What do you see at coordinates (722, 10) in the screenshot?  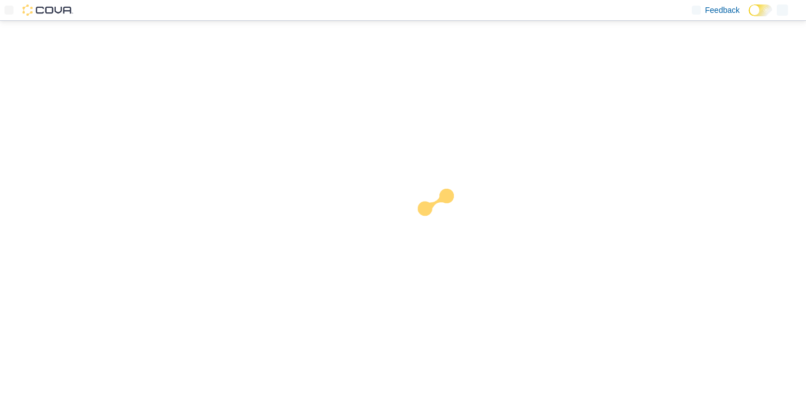 I see `span: Feedback` at bounding box center [722, 10].